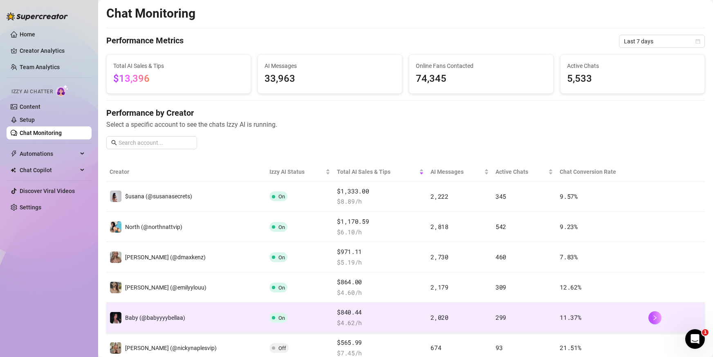 The width and height of the screenshot is (713, 357). What do you see at coordinates (406, 113) in the screenshot?
I see `h4: Performance by Creator` at bounding box center [406, 113].